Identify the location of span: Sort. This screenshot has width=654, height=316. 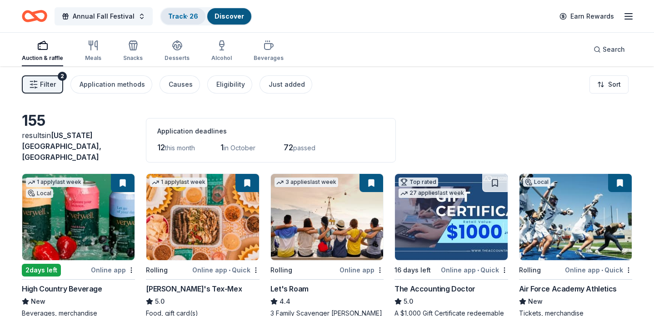
(614, 84).